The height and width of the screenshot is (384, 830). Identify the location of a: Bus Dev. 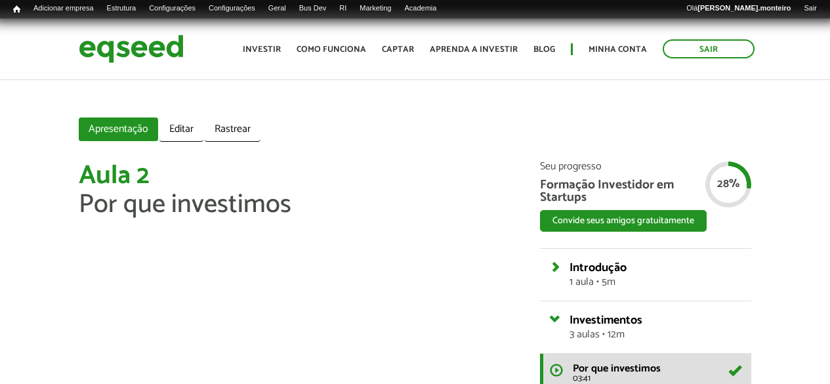
(313, 9).